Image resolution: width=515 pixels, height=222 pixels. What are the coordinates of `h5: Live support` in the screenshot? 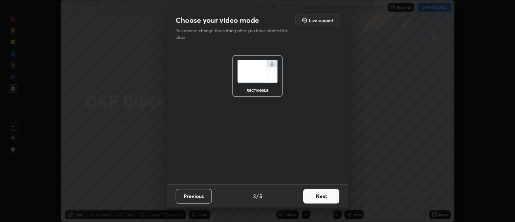 It's located at (321, 20).